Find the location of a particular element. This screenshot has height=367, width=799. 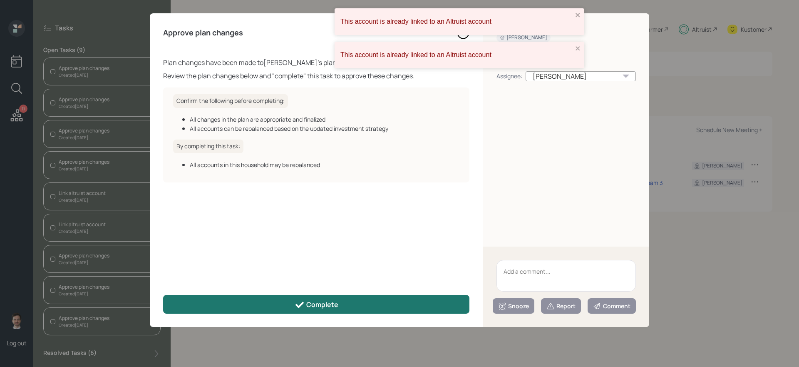

div: All changes in the plan are appropriate and finalized is located at coordinates (325, 119).